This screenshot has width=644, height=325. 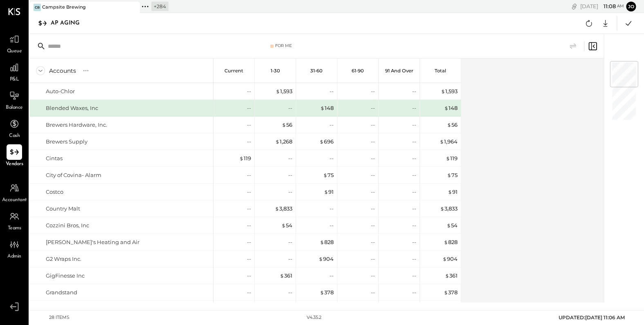 I want to click on div: 148, so click(x=451, y=108).